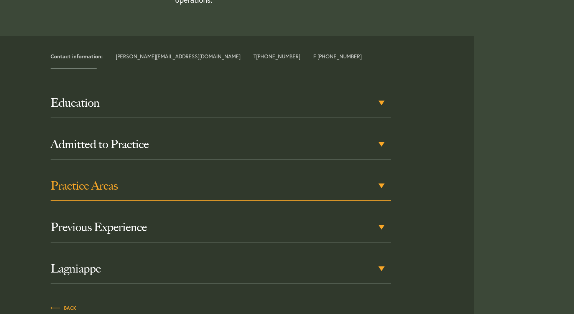  I want to click on h3: Practice Areas, so click(221, 186).